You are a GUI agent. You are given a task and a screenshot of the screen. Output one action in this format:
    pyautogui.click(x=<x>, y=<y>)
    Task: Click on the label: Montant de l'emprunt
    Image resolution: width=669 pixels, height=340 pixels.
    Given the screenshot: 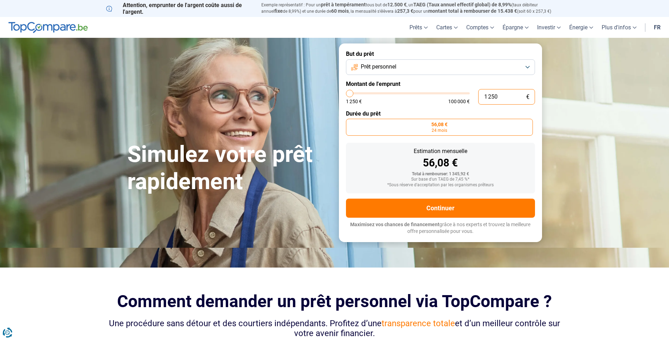 What is the action you would take?
    pyautogui.click(x=441, y=84)
    